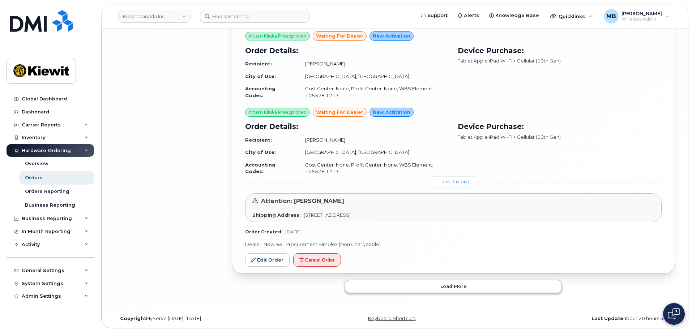 The width and height of the screenshot is (692, 332). Describe the element at coordinates (277, 215) in the screenshot. I see `strong: Shipping Address:` at that location.